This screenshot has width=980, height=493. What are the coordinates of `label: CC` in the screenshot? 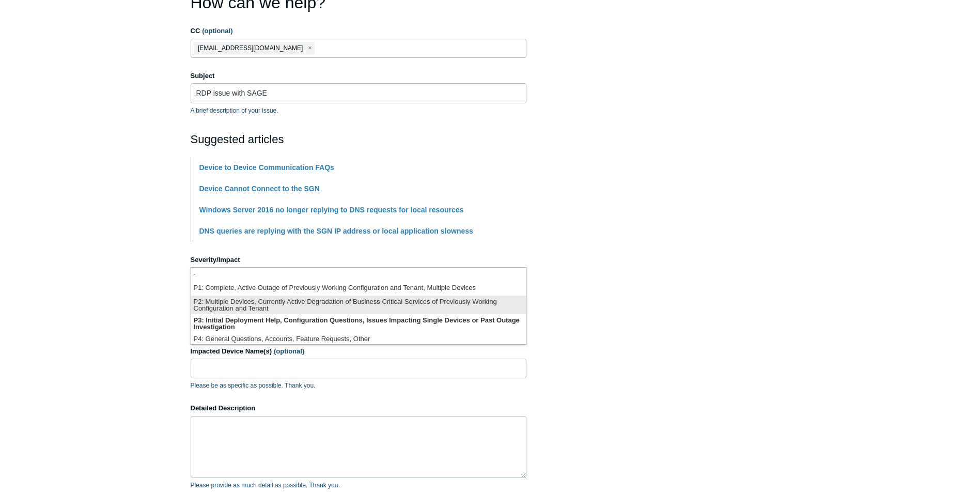 It's located at (358, 31).